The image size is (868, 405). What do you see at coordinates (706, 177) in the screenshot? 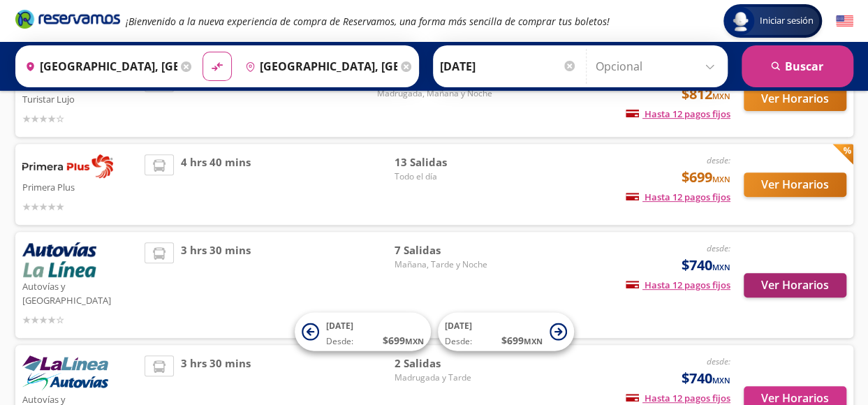
I see `span: $699` at bounding box center [706, 177].